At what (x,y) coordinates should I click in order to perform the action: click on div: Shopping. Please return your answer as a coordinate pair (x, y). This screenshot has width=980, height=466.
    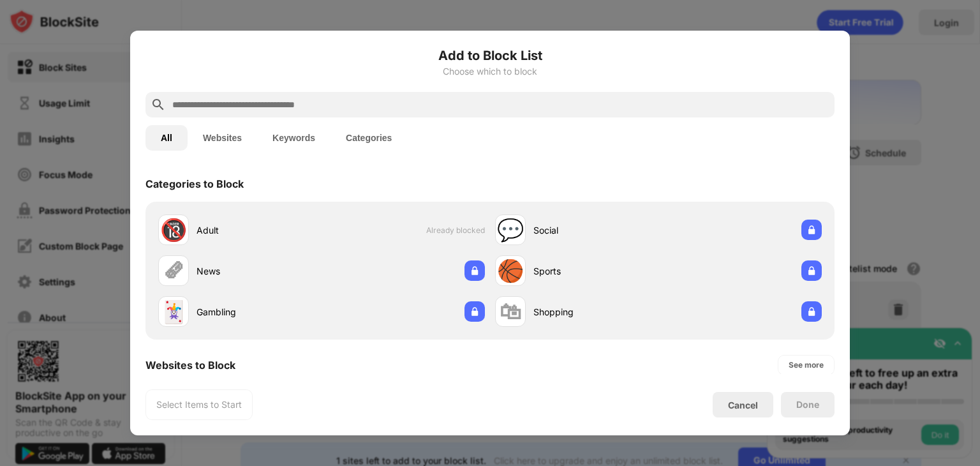
    Looking at the image, I should click on (596, 312).